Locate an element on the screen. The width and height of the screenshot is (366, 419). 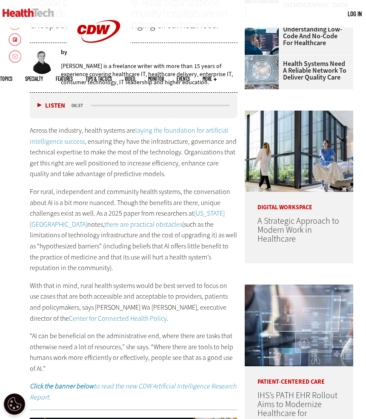
div: duration is located at coordinates (80, 106).